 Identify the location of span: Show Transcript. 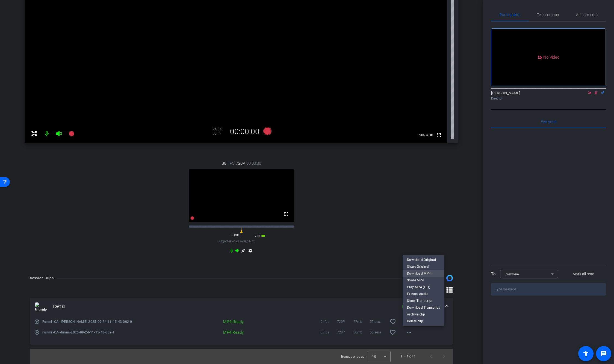
(423, 301).